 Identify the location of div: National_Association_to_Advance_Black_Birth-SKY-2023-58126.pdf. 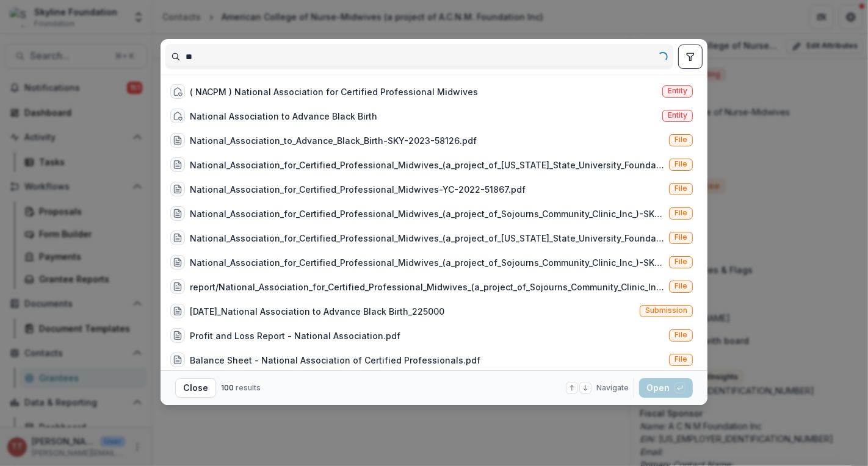
(333, 140).